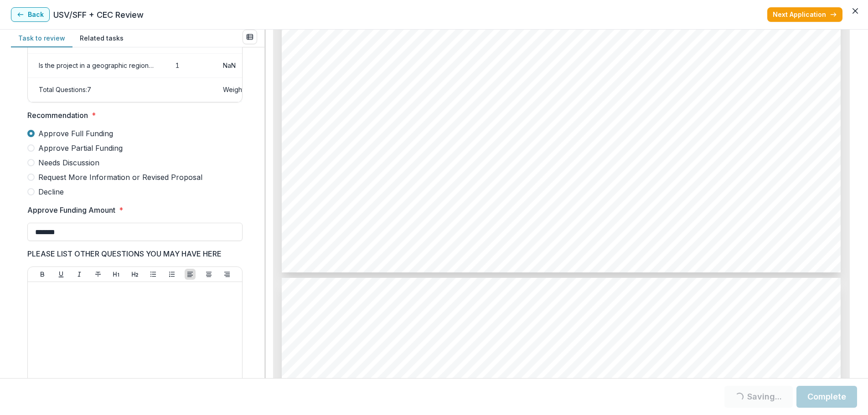 Image resolution: width=868 pixels, height=415 pixels. I want to click on span: Total fundraising goal, so click(384, 51).